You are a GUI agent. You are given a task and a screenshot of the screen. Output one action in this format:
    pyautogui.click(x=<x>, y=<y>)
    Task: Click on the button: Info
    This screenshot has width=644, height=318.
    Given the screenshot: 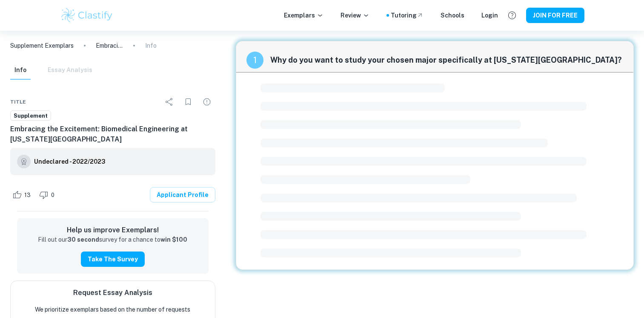 What is the action you would take?
    pyautogui.click(x=20, y=70)
    